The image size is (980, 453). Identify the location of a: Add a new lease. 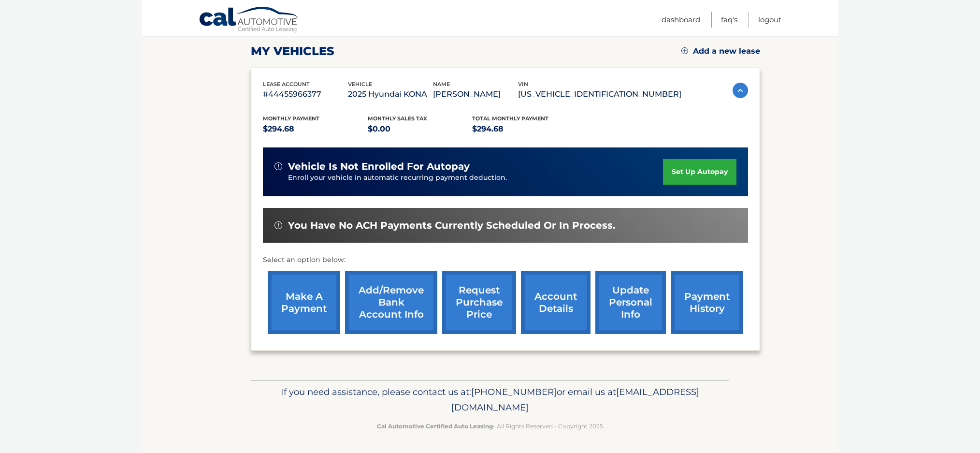
(720, 51).